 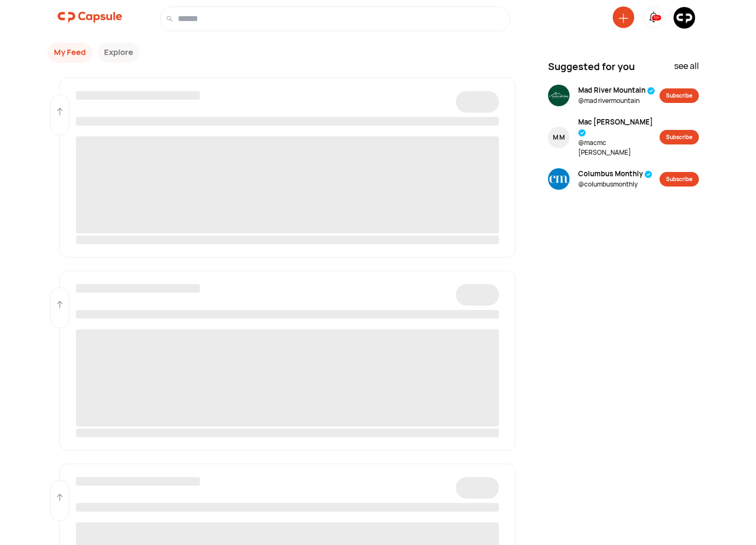 What do you see at coordinates (615, 184) in the screenshot?
I see `span: @ columbusmonthly` at bounding box center [615, 184].